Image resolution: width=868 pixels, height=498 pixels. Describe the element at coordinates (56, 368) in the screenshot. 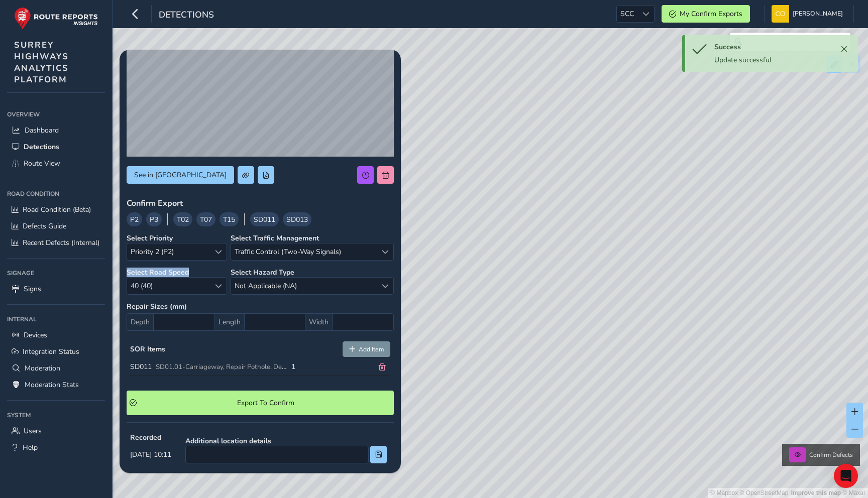

I see `a: Moderation` at that location.